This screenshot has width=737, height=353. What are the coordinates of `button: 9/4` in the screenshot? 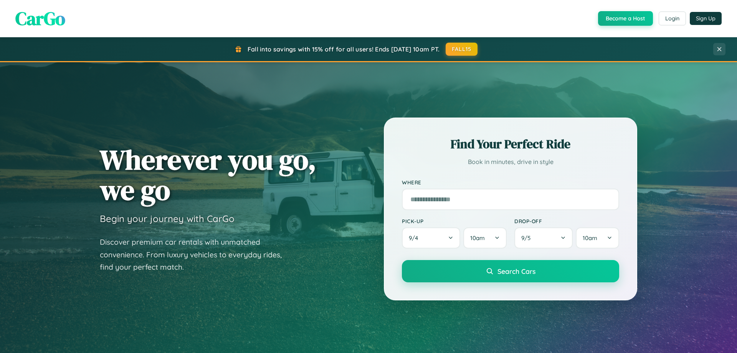 It's located at (431, 238).